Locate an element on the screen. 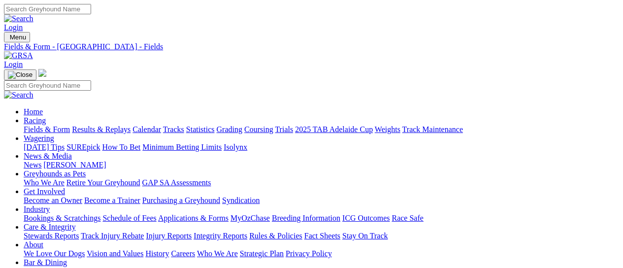  a: Applications & Forms is located at coordinates (193, 218).